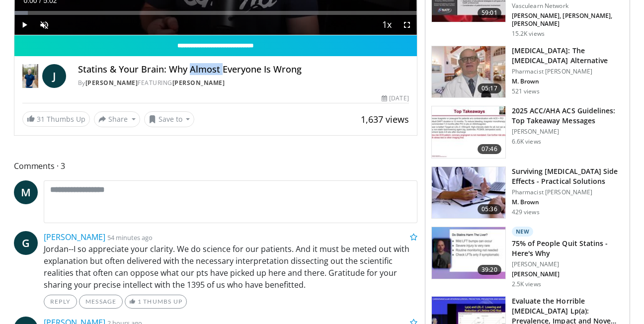  I want to click on button: Unmute, so click(45, 25).